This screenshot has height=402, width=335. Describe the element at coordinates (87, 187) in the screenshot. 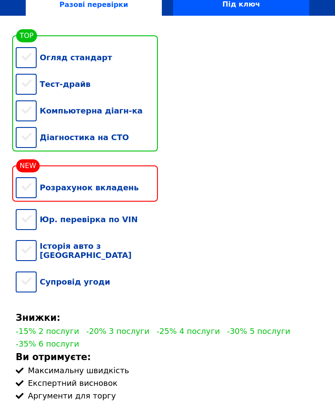

I see `div: Розрахунок вкладень` at that location.